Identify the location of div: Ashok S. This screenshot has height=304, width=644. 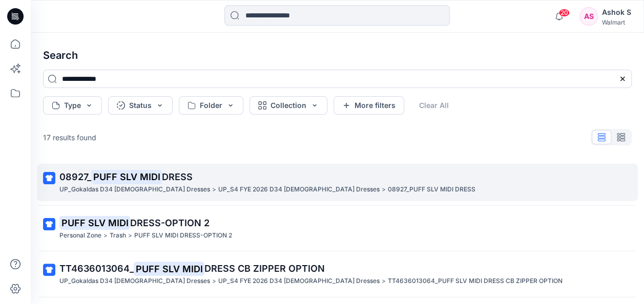
(617, 12).